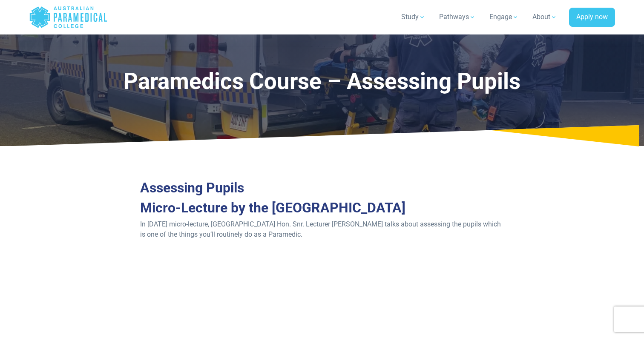  What do you see at coordinates (322, 81) in the screenshot?
I see `h1: Paramedics Course – Assessing Pupils` at bounding box center [322, 81].